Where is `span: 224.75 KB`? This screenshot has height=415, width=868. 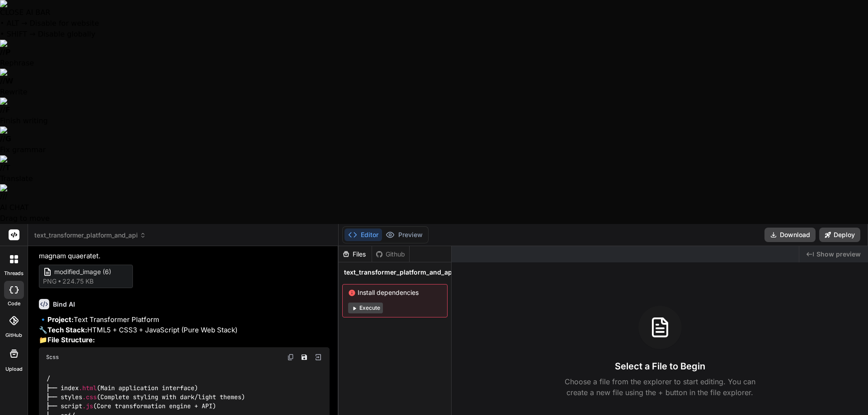
span: 224.75 KB is located at coordinates (78, 281).